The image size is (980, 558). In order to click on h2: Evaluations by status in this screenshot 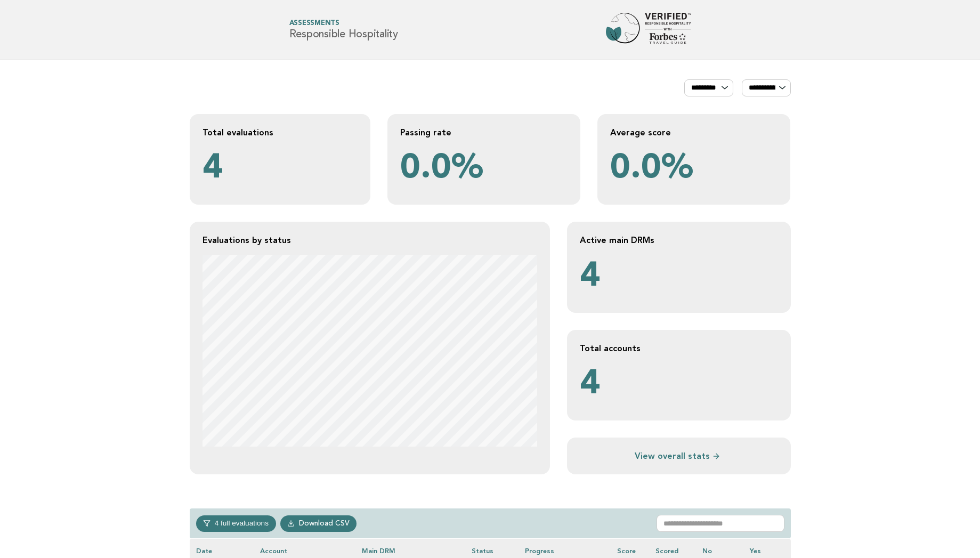, I will do `click(370, 239)`.